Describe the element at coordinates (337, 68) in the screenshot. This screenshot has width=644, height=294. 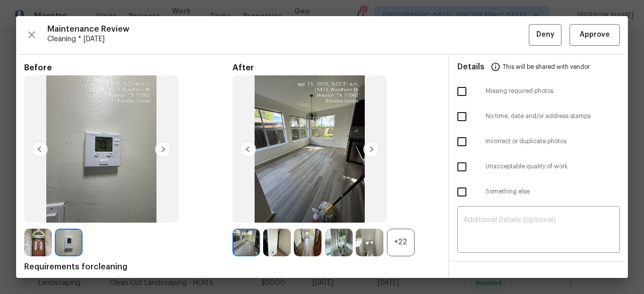
I see `span: After` at that location.